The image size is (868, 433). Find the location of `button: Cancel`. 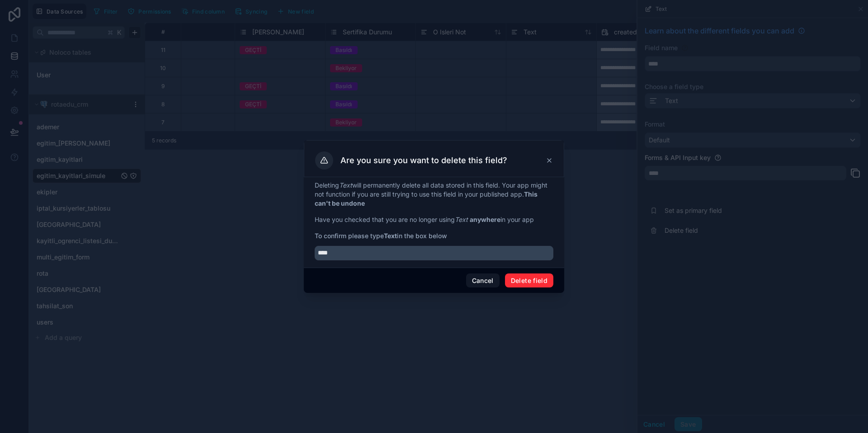

button: Cancel is located at coordinates (483, 281).